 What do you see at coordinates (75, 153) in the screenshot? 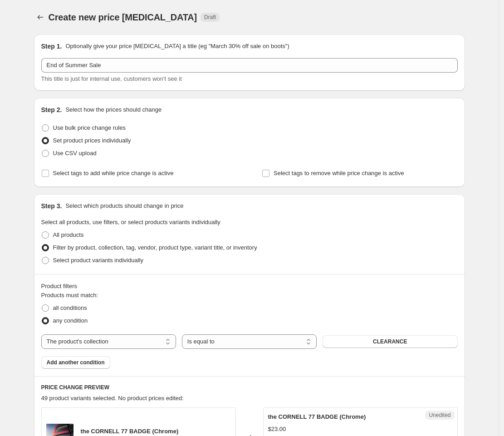
I see `span: Use CSV upload` at bounding box center [75, 153].